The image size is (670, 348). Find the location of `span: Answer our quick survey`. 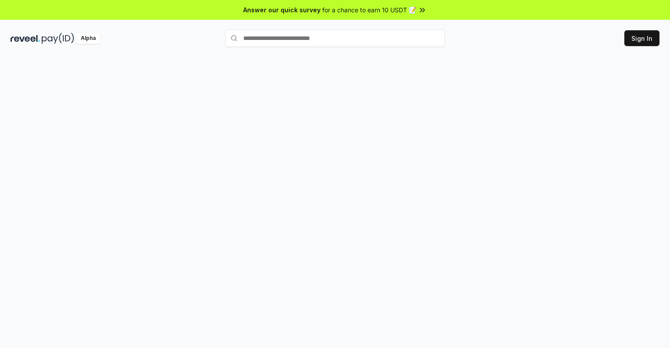

span: Answer our quick survey is located at coordinates (282, 10).